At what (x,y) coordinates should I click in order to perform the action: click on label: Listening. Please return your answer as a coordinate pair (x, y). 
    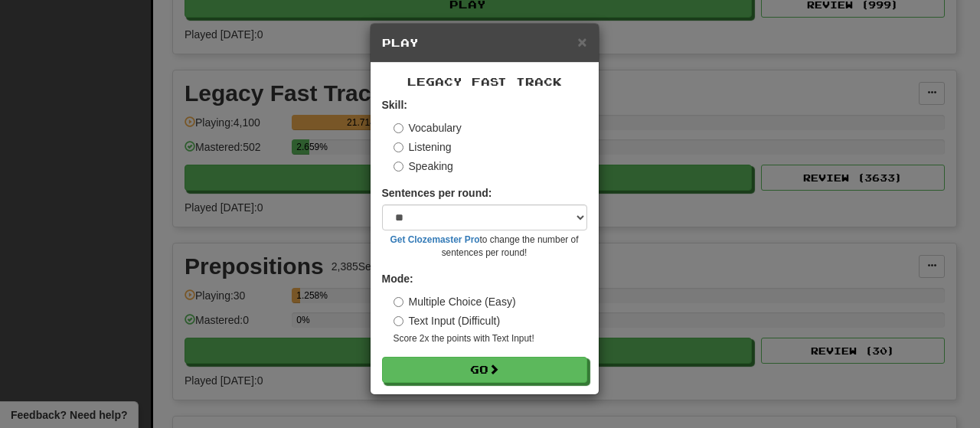
    Looking at the image, I should click on (423, 147).